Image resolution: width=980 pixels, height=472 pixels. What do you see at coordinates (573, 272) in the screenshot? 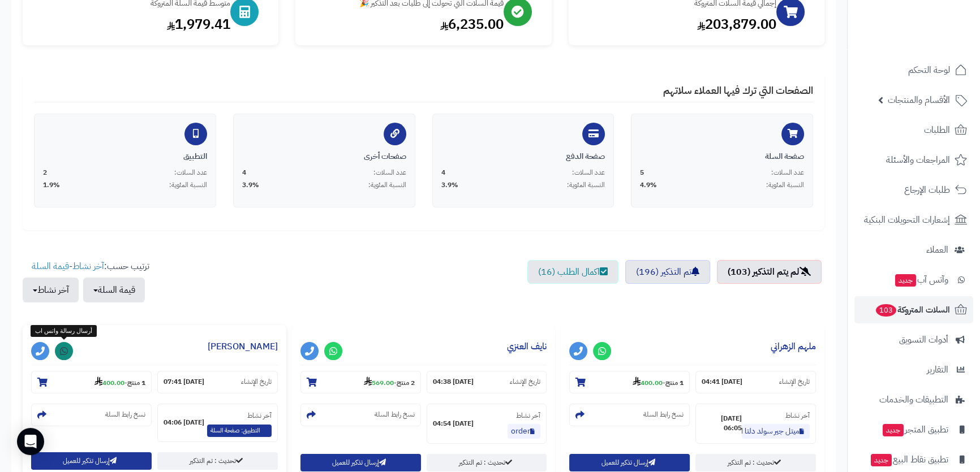
I see `a: اكمال الطلب (16)` at bounding box center [573, 272].